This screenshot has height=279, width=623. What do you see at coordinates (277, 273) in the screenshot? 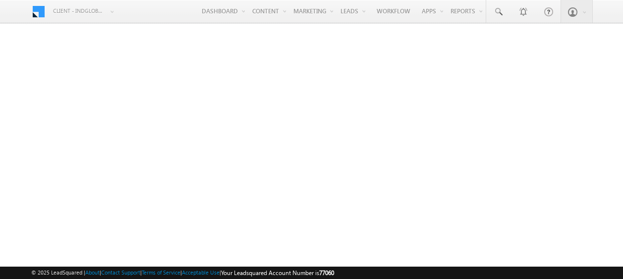
I see `span: Your Leadsquared Account Number is` at bounding box center [277, 273].